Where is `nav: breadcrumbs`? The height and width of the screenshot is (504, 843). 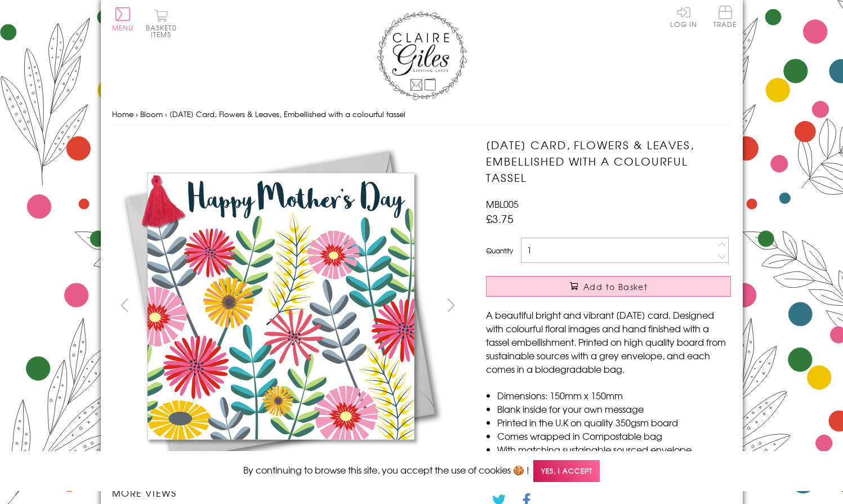 nav: breadcrumbs is located at coordinates (422, 114).